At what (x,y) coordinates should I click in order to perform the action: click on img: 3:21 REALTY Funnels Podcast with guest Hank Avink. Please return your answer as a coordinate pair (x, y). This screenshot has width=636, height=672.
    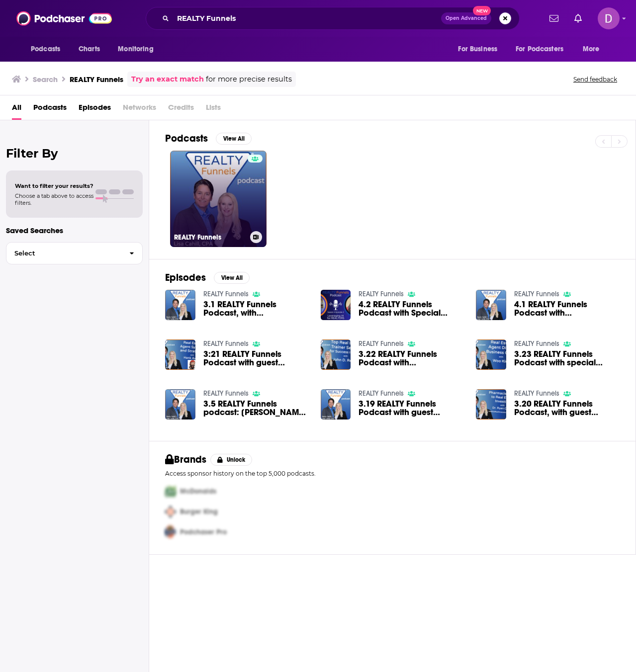
    Looking at the image, I should click on (180, 355).